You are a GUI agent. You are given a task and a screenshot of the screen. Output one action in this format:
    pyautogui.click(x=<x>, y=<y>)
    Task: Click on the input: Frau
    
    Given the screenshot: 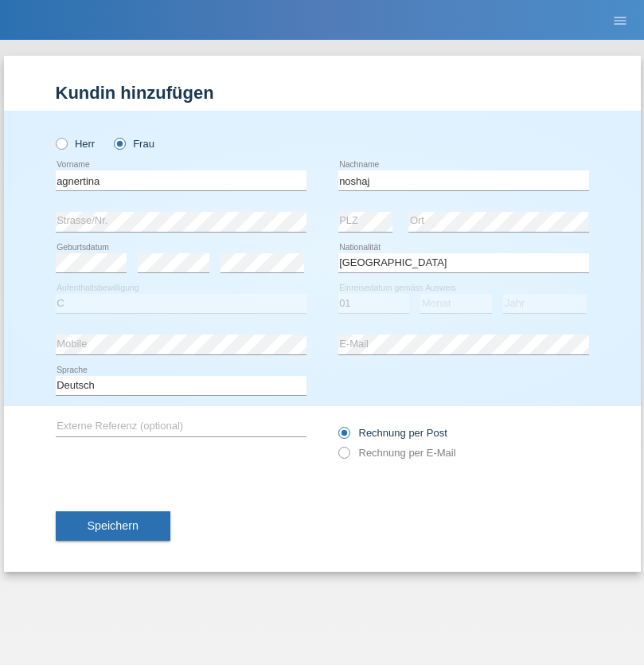 What is the action you would take?
    pyautogui.click(x=119, y=142)
    